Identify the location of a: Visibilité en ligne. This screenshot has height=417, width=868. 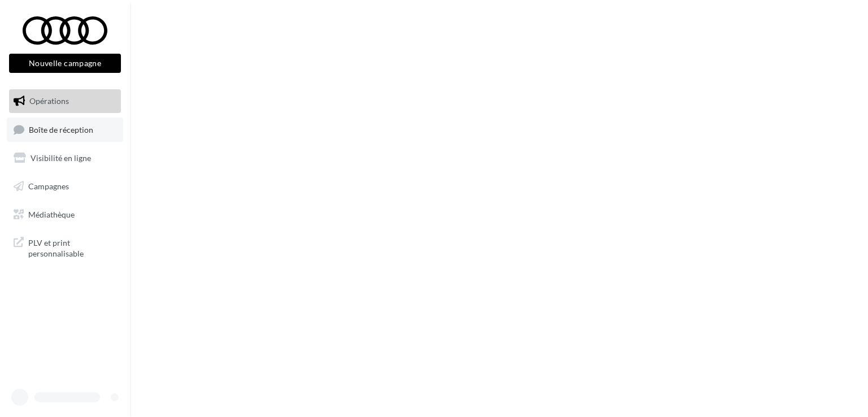
(65, 158).